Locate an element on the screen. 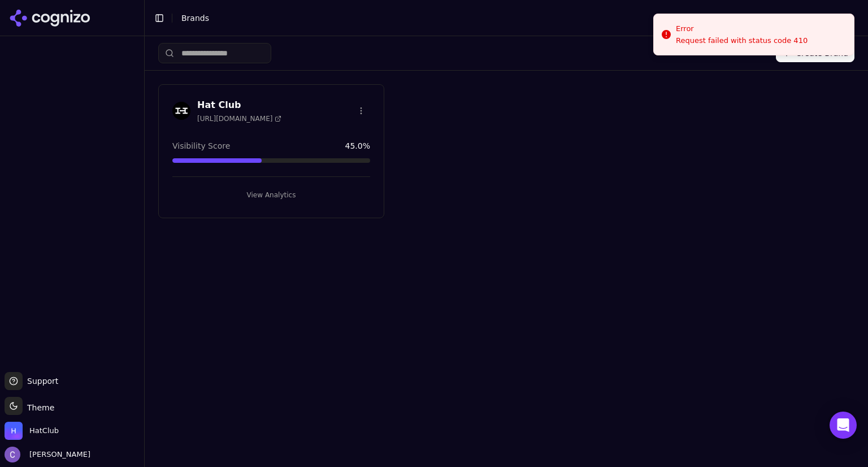 This screenshot has width=868, height=467. img: HatClub is located at coordinates (13, 431).